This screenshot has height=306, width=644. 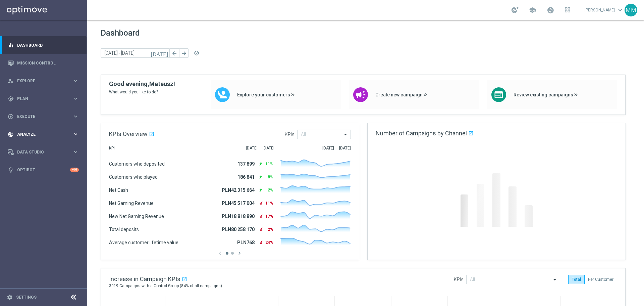 What do you see at coordinates (620, 10) in the screenshot?
I see `span: keyboard_arrow_down` at bounding box center [620, 10].